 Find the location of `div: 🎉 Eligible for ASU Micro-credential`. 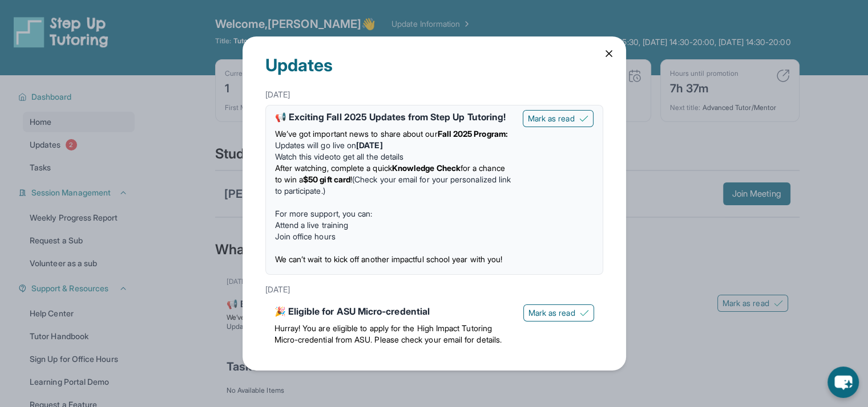

div: 🎉 Eligible for ASU Micro-credential is located at coordinates (394, 311).